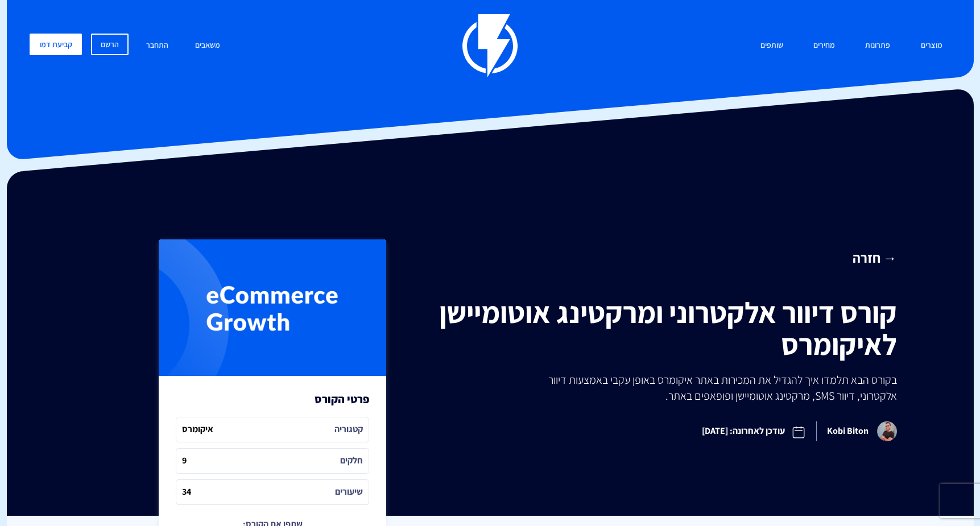 This screenshot has height=526, width=980. What do you see at coordinates (110, 45) in the screenshot?
I see `a: הרשם` at bounding box center [110, 45].